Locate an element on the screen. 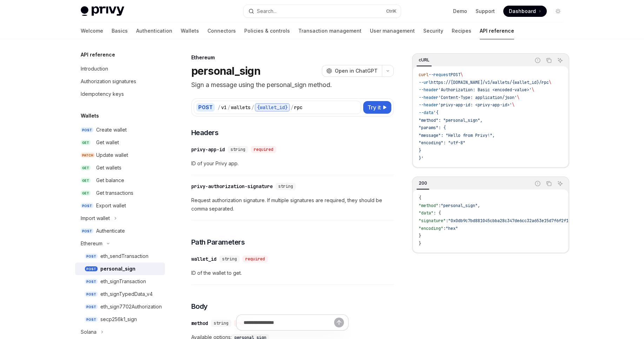 The height and width of the screenshot is (339, 644). a: POSTeth_sign7702Authorization is located at coordinates (120, 307).